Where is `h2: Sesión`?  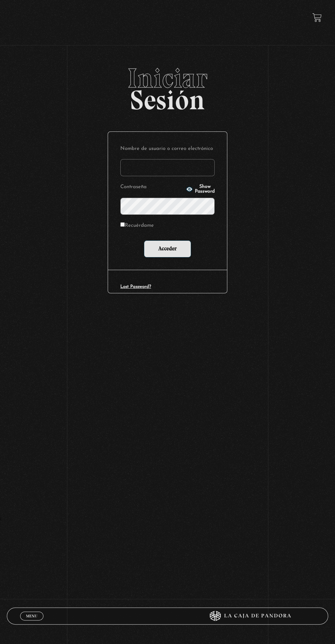 h2: Sesión is located at coordinates (167, 86).